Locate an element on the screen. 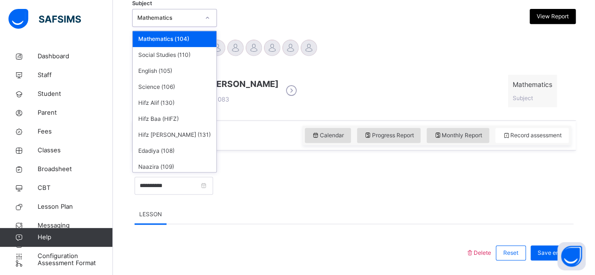 The image size is (595, 275). div: English (105) is located at coordinates (175, 71).